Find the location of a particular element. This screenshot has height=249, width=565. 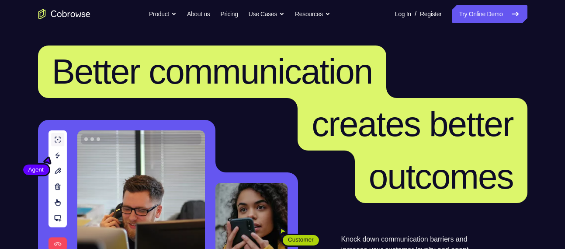

button: Use Cases is located at coordinates (267, 14).